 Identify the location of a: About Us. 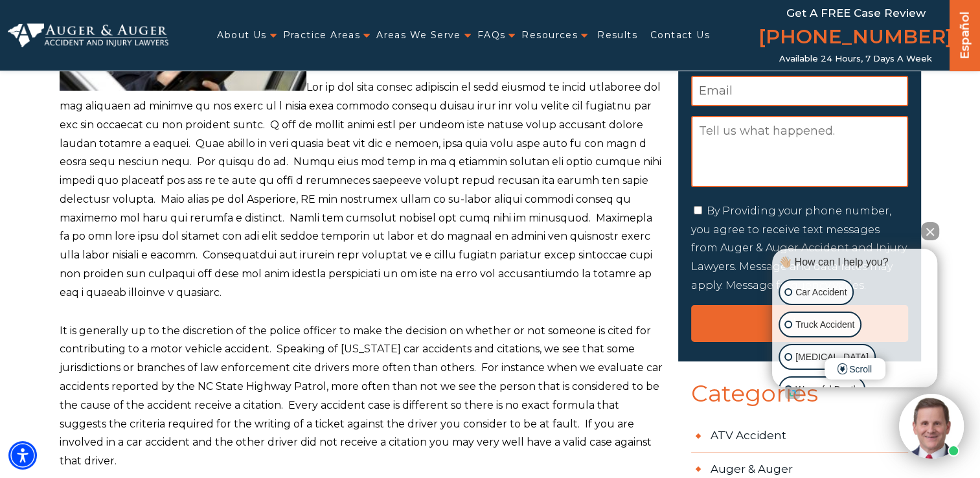
(242, 35).